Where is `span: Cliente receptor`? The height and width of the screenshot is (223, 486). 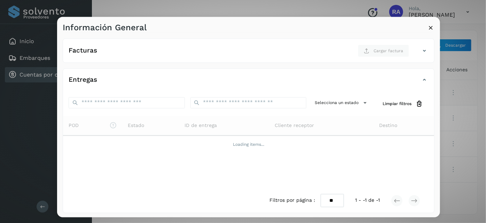
span: Cliente receptor is located at coordinates (294, 125).